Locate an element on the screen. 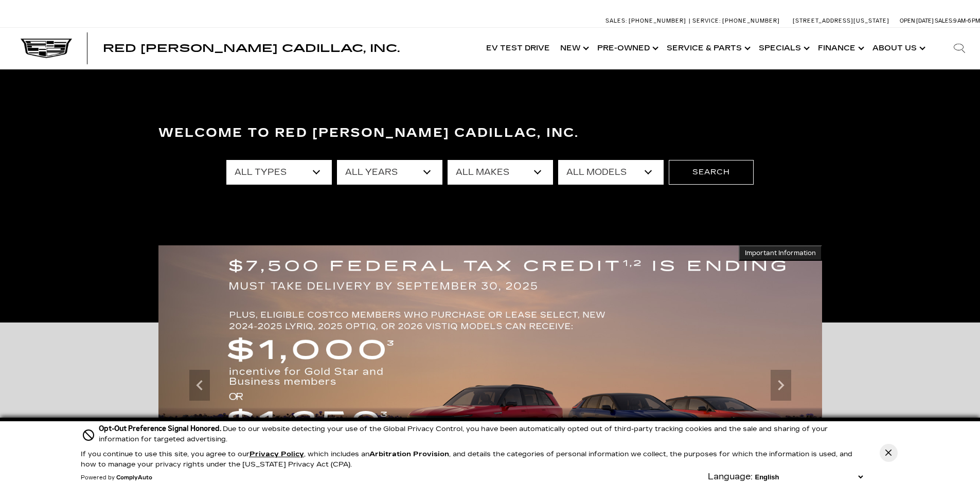  a: EV Test Drive is located at coordinates (518, 48).